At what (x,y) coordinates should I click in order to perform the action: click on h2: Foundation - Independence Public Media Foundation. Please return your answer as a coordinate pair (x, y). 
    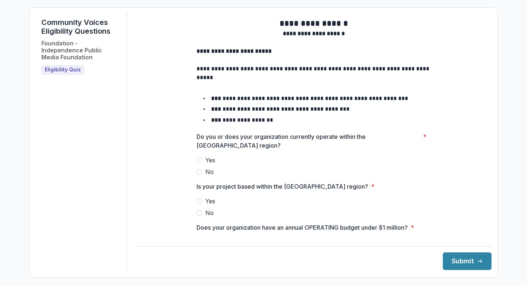
    Looking at the image, I should click on (81, 51).